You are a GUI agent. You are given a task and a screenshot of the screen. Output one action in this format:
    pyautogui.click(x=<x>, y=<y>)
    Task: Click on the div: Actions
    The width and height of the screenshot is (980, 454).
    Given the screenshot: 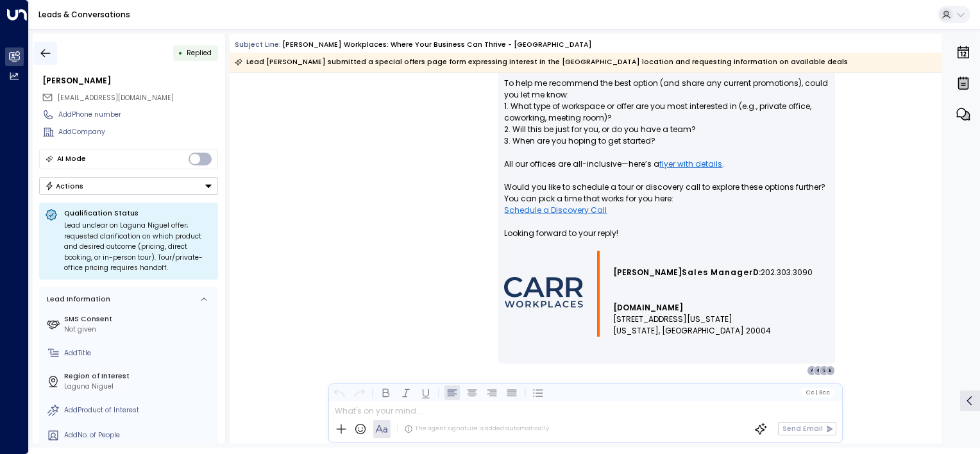 What is the action you would take?
    pyautogui.click(x=65, y=185)
    